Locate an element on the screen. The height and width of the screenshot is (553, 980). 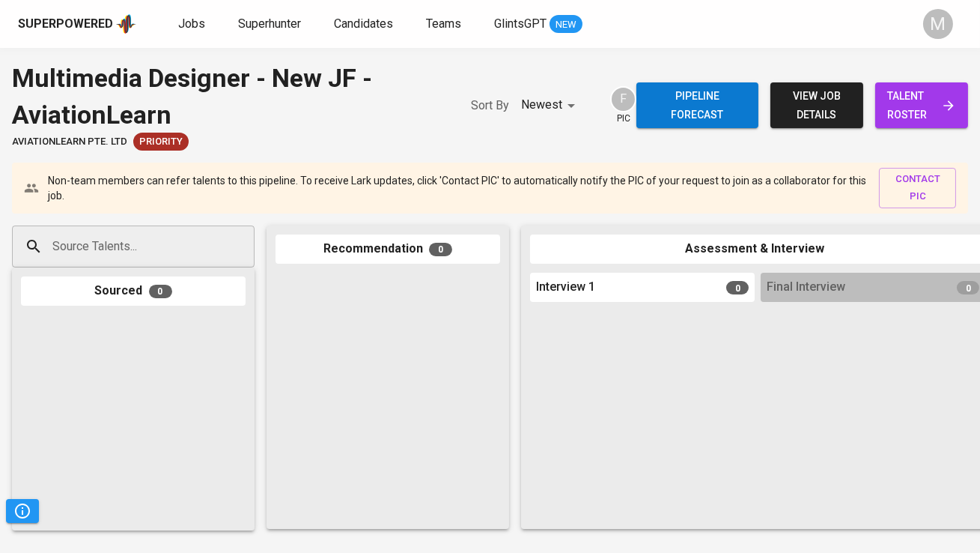
span: GlintsGPT is located at coordinates (520, 24).